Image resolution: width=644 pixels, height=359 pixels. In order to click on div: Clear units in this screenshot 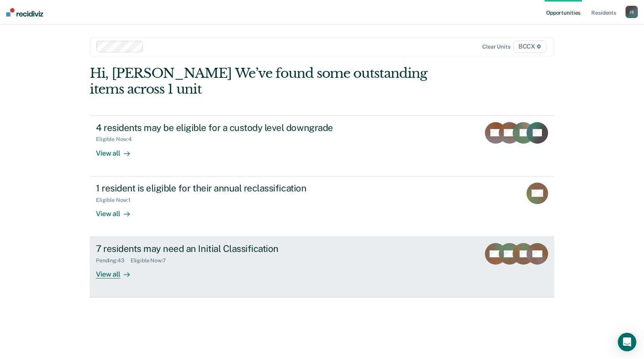, I will do `click(496, 47)`.